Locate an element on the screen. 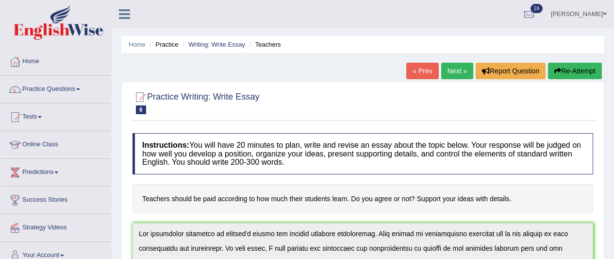 The height and width of the screenshot is (259, 614). a: Practice Questions is located at coordinates (56, 88).